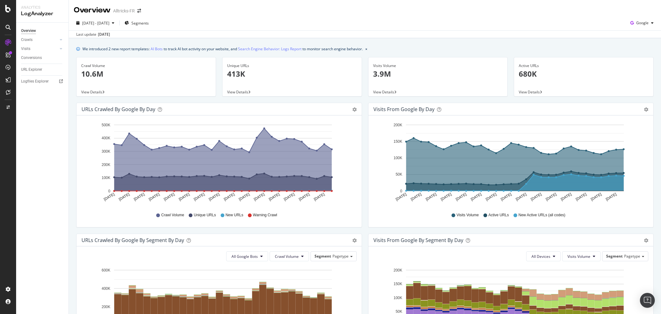 The height and width of the screenshot is (314, 661). What do you see at coordinates (323, 256) in the screenshot?
I see `span: Segment` at bounding box center [323, 256].